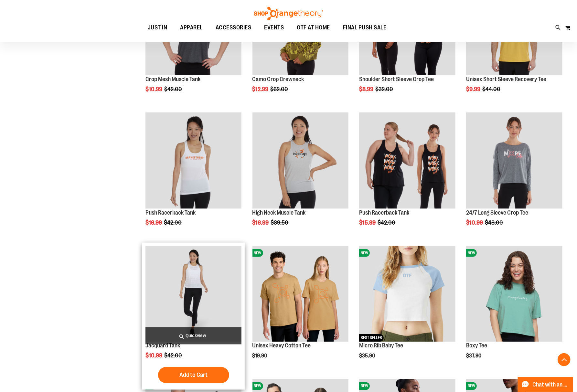 The image size is (577, 392). Describe the element at coordinates (194, 336) in the screenshot. I see `span: Quickview` at that location.